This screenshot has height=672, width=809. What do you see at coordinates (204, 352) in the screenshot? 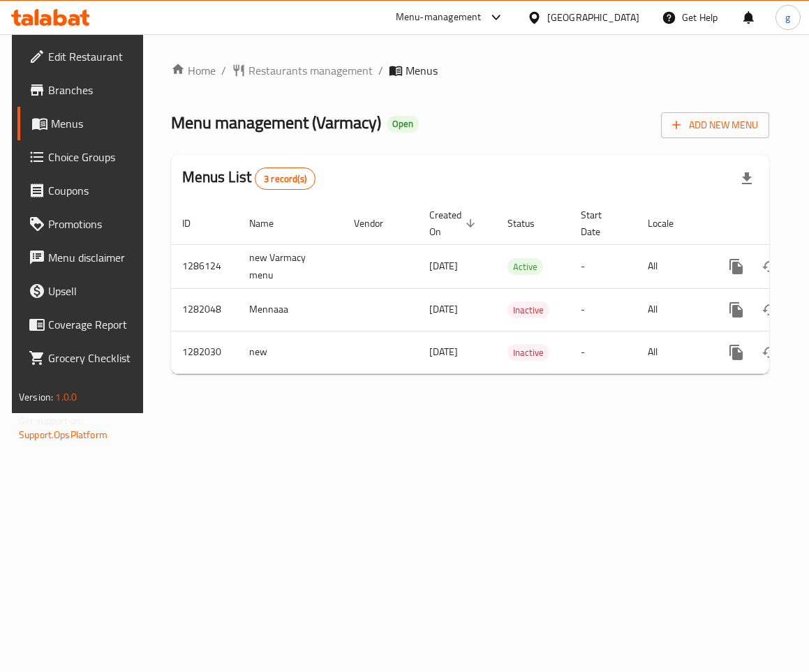
I see `td: 1282030` at bounding box center [204, 352].